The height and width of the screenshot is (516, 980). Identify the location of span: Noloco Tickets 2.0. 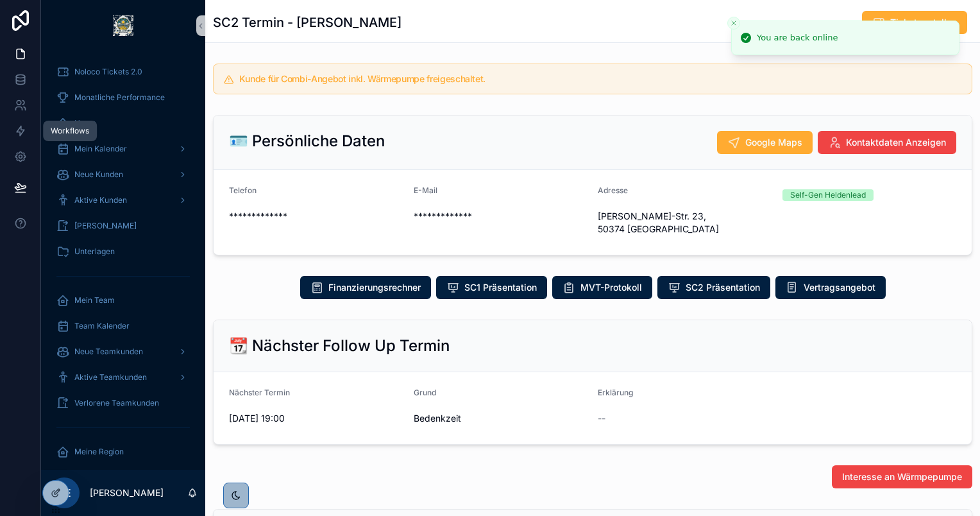
(109, 72).